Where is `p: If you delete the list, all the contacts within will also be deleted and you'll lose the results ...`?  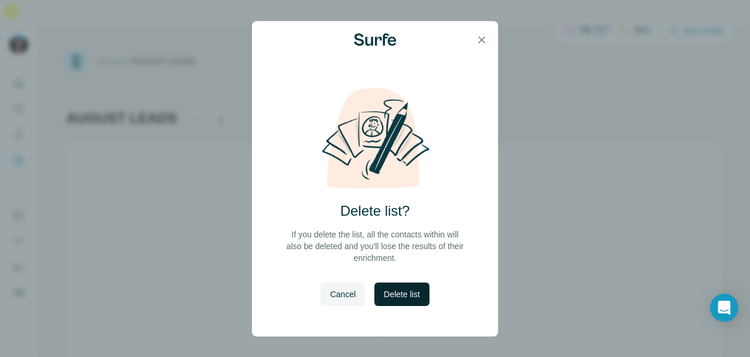 p: If you delete the list, all the contacts within will also be deleted and you'll lose the results ... is located at coordinates (375, 246).